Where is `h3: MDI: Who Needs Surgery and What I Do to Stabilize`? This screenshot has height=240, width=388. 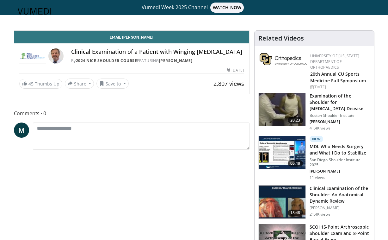
h3: MDI: Who Needs Surgery and What I Do to Stabilize is located at coordinates (340, 149).